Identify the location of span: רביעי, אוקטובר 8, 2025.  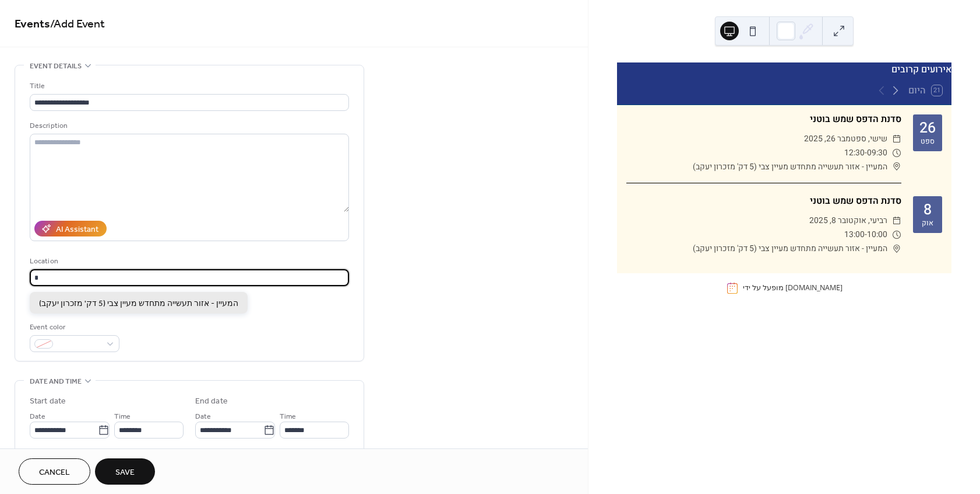
(849, 220).